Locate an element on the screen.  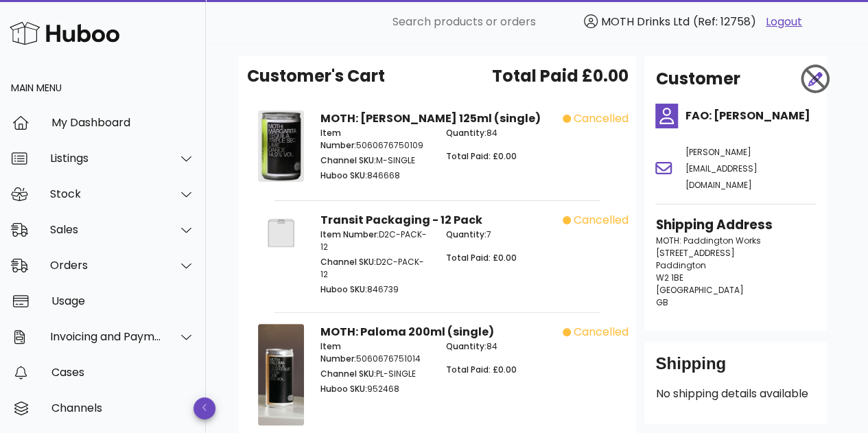
span: (Ref: 12758) is located at coordinates (724, 21).